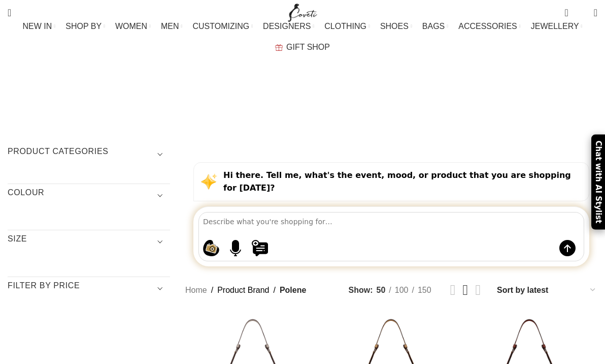 The image size is (605, 364). What do you see at coordinates (89, 289) in the screenshot?
I see `h3: Filter by price` at bounding box center [89, 289].